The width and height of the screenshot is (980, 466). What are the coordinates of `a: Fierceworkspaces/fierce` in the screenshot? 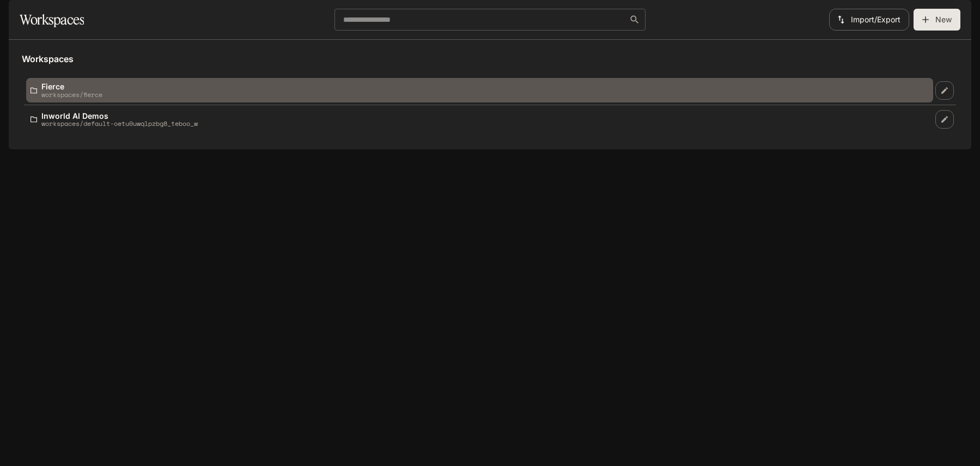 It's located at (479, 90).